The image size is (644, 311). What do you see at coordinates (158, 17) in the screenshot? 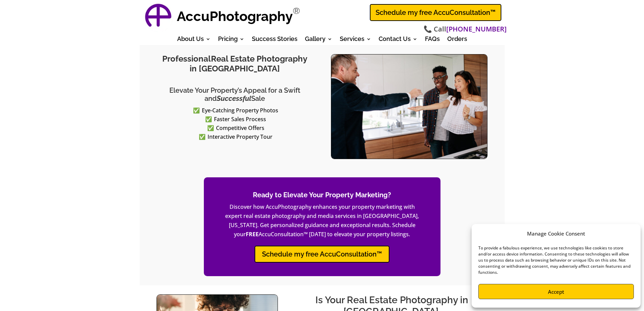
I see `a: AccuPhotography Logo - Professional Real Estate Photography and Media Services in Dallas, Texas` at bounding box center [158, 17].